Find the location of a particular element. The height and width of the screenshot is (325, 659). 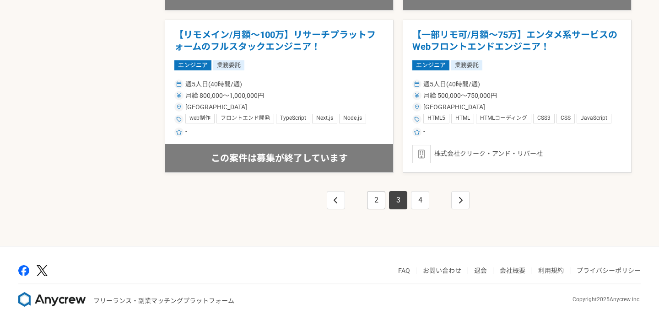

a: 利用規約 is located at coordinates (551, 271).